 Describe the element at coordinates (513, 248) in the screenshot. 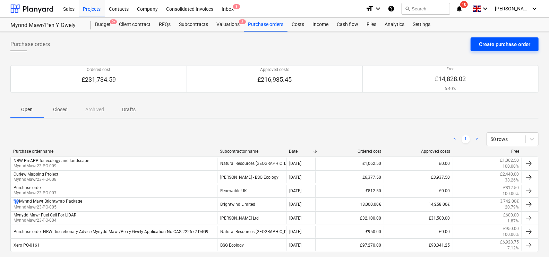

I see `p: 7.12%` at that location.